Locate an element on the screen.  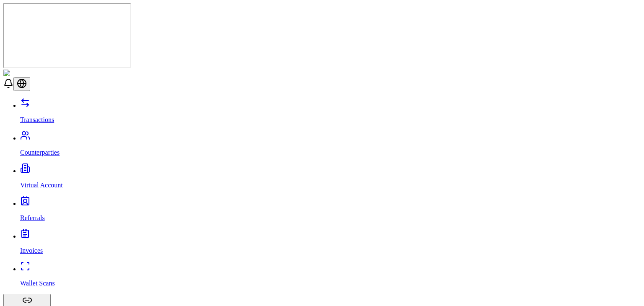
a: Virtual Account is located at coordinates (330, 178).